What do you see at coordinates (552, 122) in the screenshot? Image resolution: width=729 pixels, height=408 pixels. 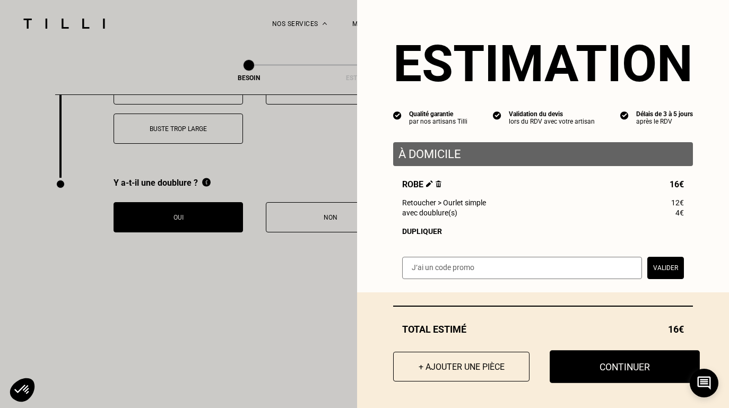 I see `div: lors du RDV avec votre artisan` at bounding box center [552, 122].